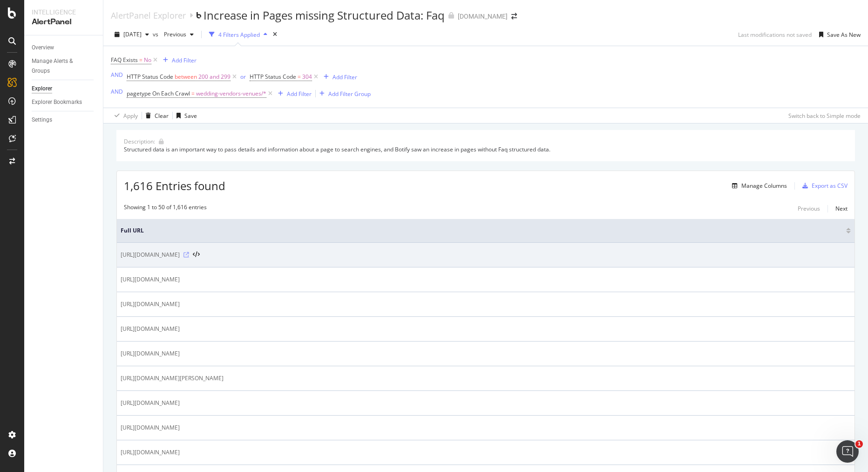 The width and height of the screenshot is (868, 472). I want to click on a: Overview, so click(64, 48).